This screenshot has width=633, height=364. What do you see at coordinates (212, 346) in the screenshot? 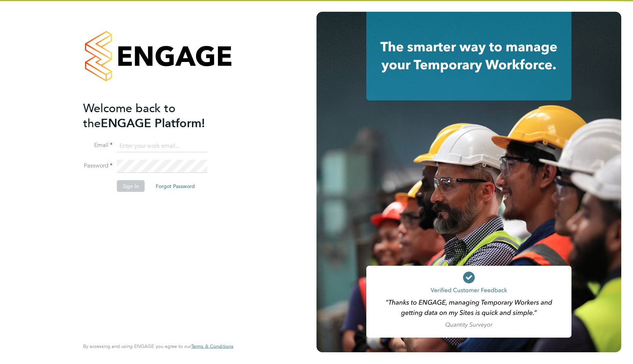
I see `span: Terms & Conditions` at bounding box center [212, 346].